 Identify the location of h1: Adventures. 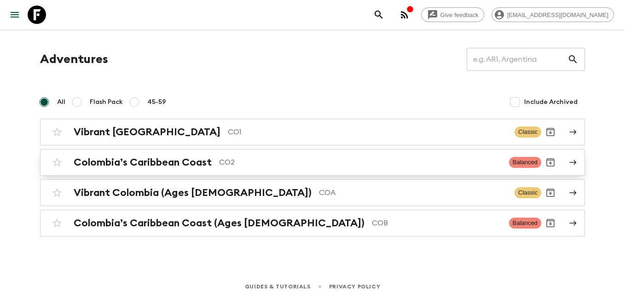
(74, 59).